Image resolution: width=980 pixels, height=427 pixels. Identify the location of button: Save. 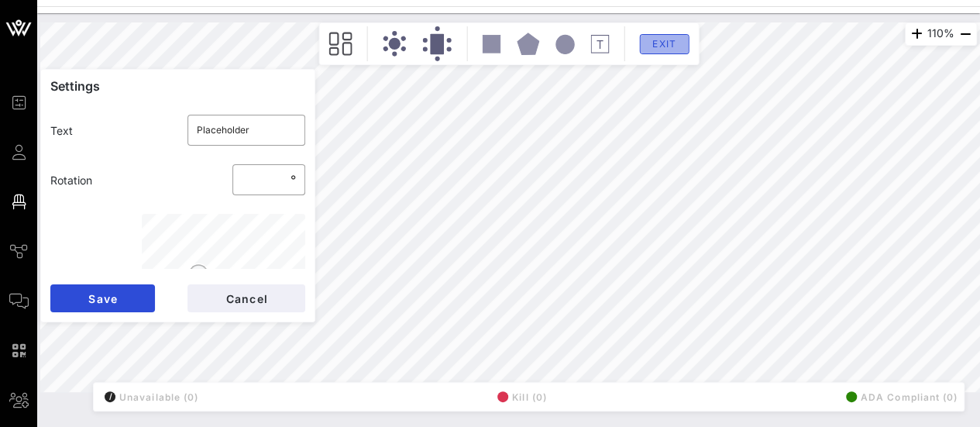
(102, 298).